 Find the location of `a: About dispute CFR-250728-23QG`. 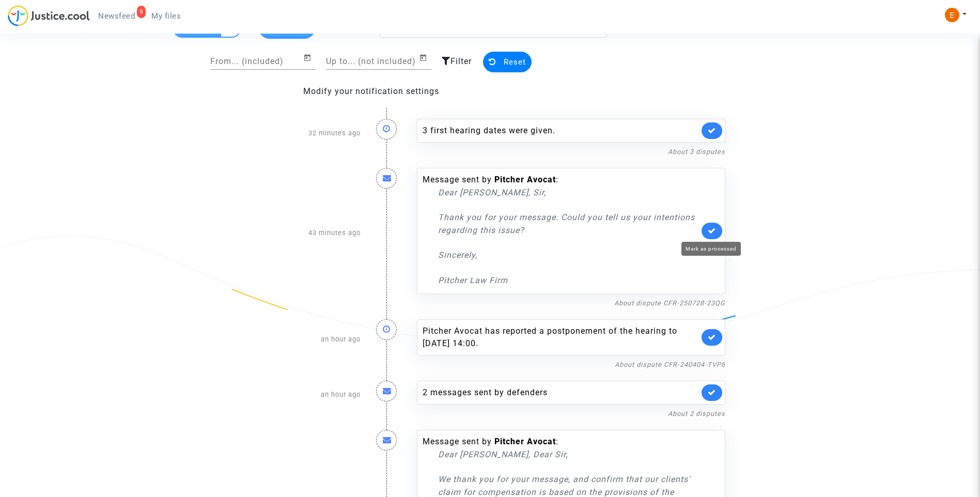

a: About dispute CFR-250728-23QG is located at coordinates (669, 303).